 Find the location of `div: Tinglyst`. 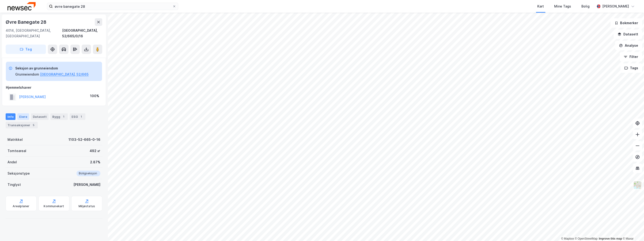

div: Tinglyst is located at coordinates (14, 185).